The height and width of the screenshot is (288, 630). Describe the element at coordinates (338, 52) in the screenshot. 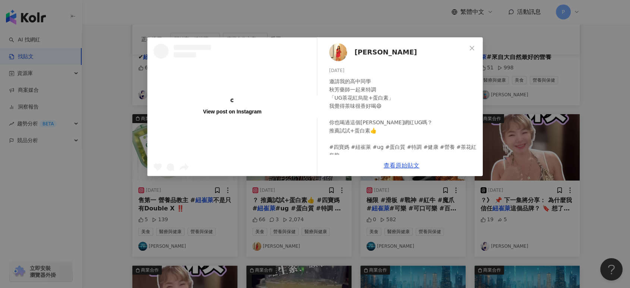

I see `img: KOL Avatar` at that location.